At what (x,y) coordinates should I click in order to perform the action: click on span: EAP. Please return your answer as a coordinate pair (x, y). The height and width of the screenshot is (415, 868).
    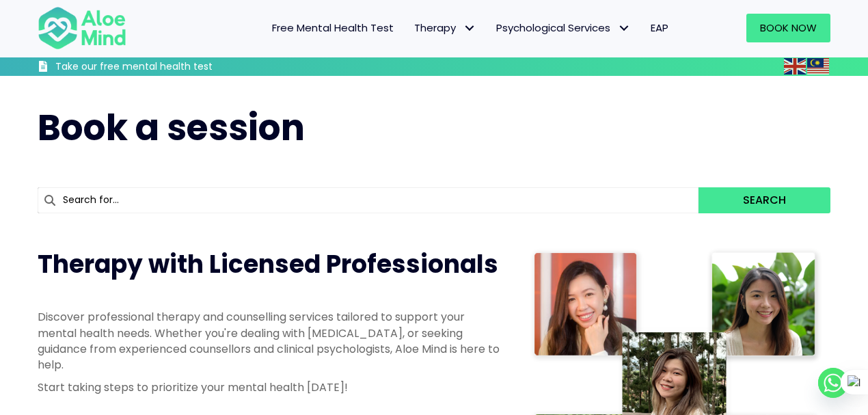
    Looking at the image, I should click on (659, 27).